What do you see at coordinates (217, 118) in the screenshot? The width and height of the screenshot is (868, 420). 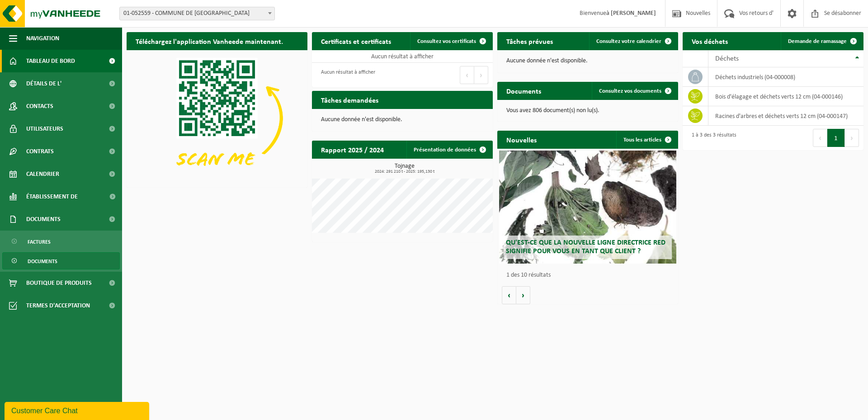 I see `img: Télécharger l'application VHEPlus` at bounding box center [217, 118].